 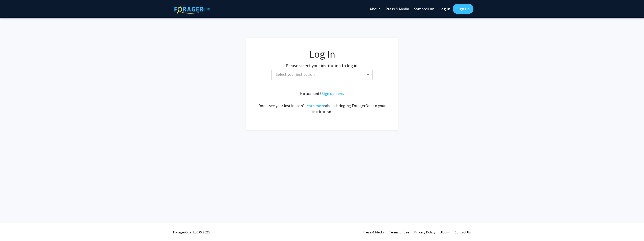 I want to click on a: Privacy Policy, so click(x=424, y=232).